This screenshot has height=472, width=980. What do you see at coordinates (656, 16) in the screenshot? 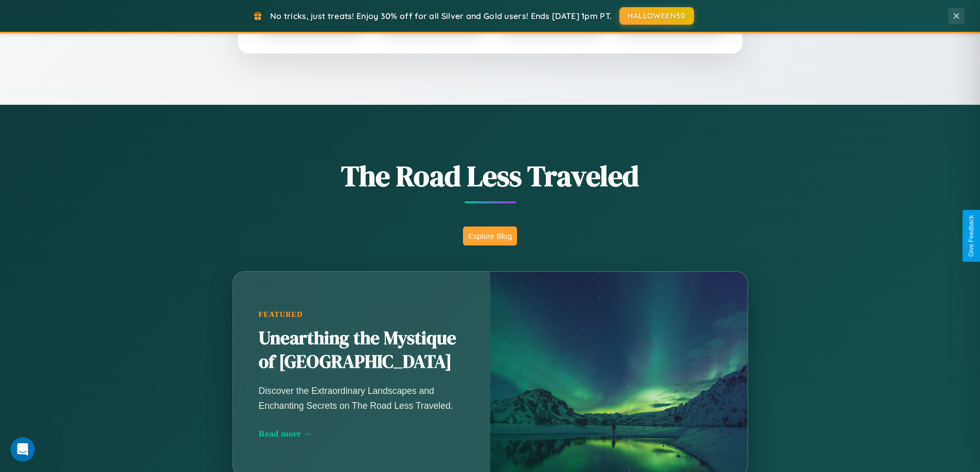
I see `button: HALLOWEEN30` at bounding box center [656, 16].